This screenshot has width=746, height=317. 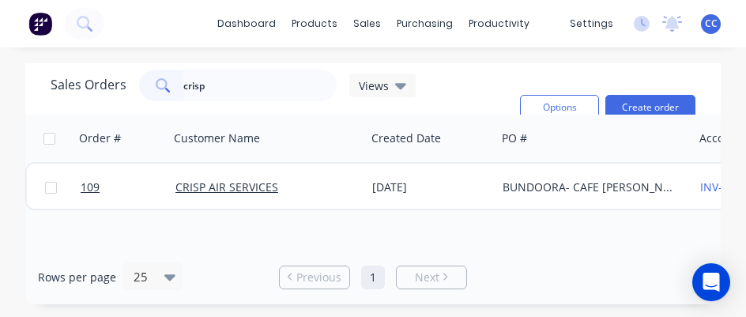 I want to click on div: settings, so click(x=591, y=24).